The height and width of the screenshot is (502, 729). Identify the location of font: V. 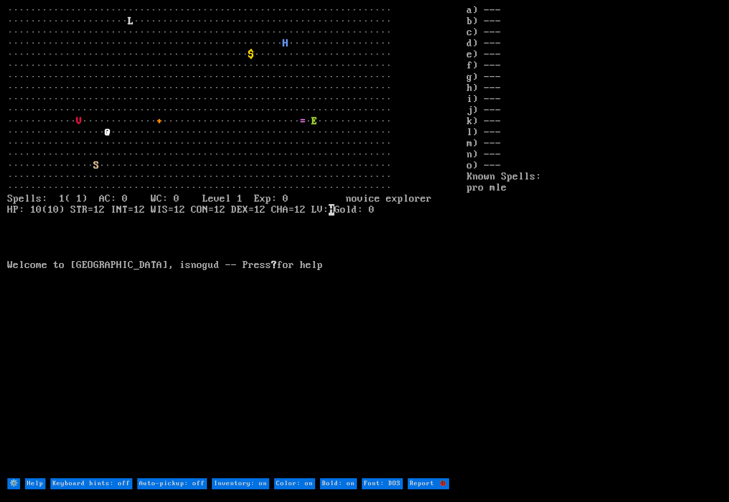
(79, 121).